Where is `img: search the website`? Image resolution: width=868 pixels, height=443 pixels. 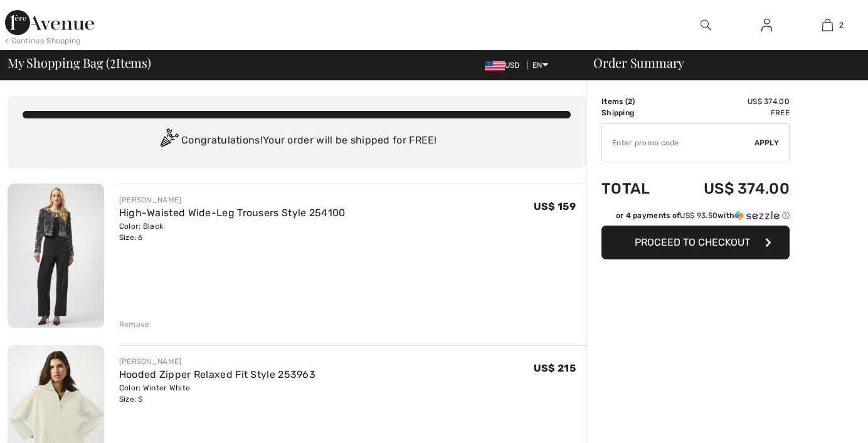
img: search the website is located at coordinates (706, 25).